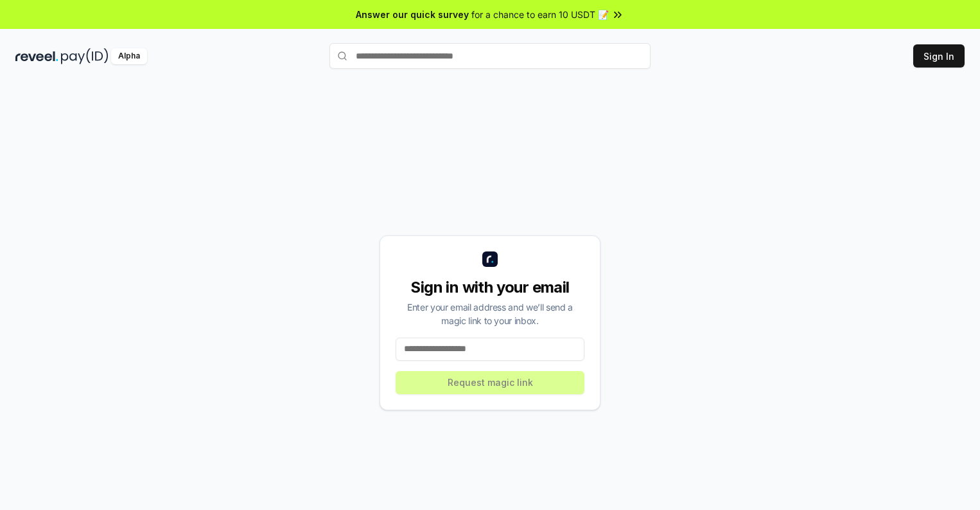 Image resolution: width=980 pixels, height=510 pixels. I want to click on img: pay_id, so click(85, 56).